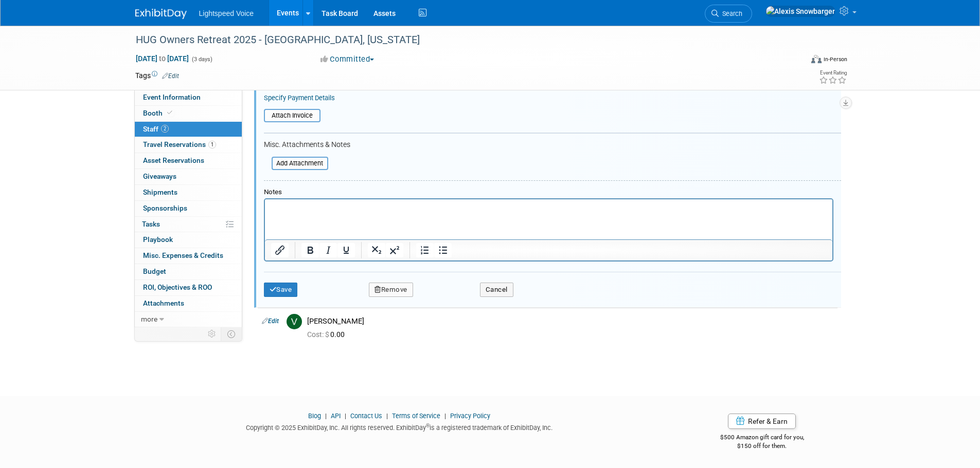 The width and height of the screenshot is (980, 468). What do you see at coordinates (376, 250) in the screenshot?
I see `button: Subscript` at bounding box center [376, 250].